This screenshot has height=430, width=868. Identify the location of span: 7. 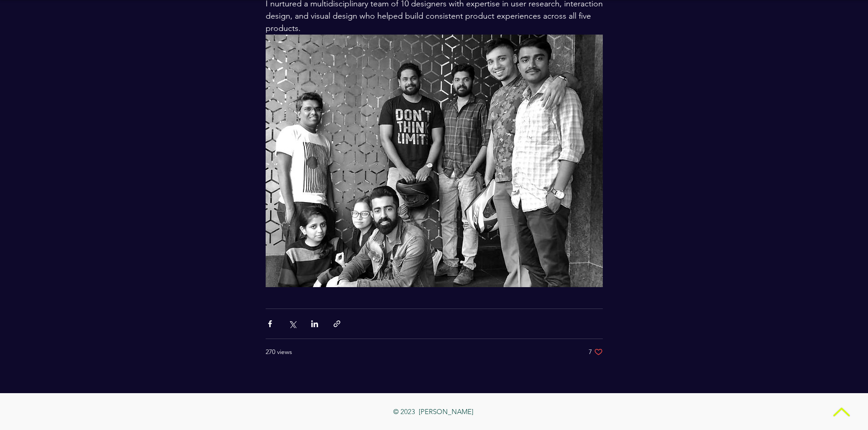
(592, 352).